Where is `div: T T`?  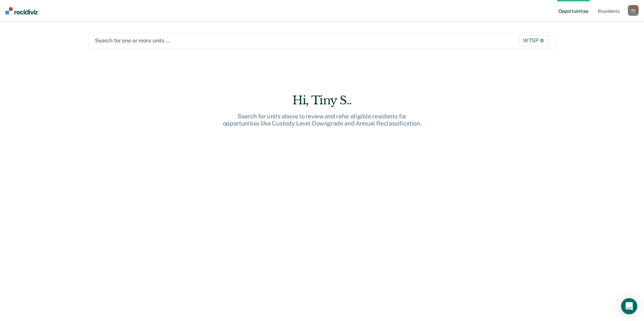
div: T T is located at coordinates (633, 10).